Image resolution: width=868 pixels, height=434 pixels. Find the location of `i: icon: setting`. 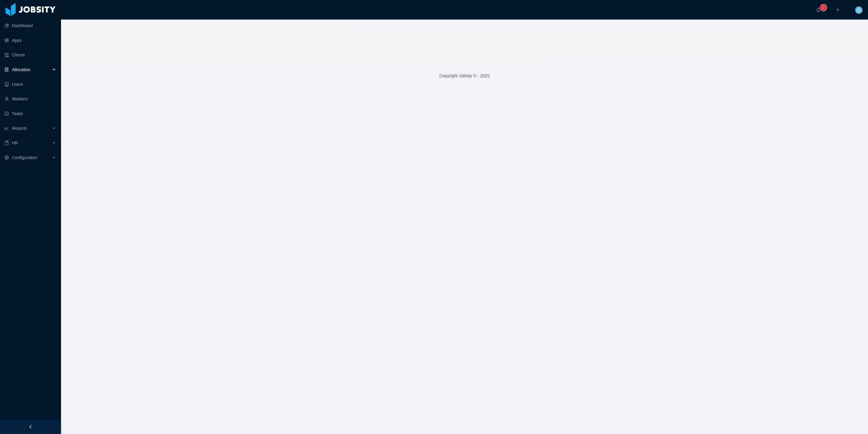

i: icon: setting is located at coordinates (7, 158).